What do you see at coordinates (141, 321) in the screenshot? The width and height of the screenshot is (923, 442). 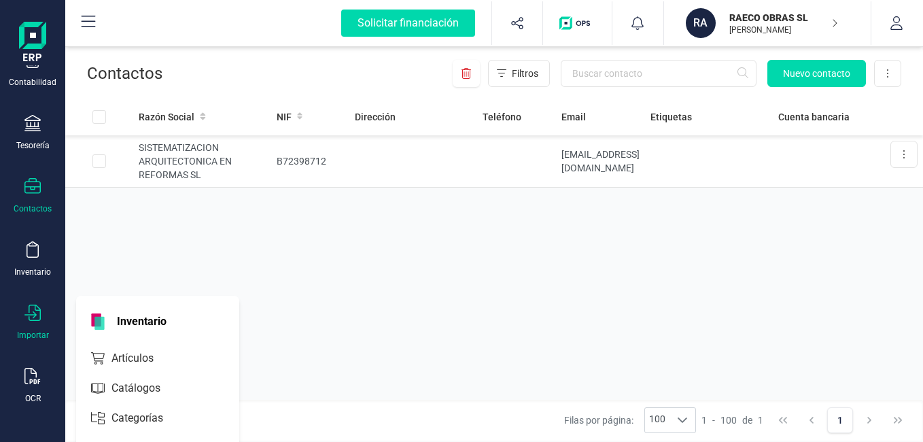 I see `span: Inventario` at bounding box center [141, 321].